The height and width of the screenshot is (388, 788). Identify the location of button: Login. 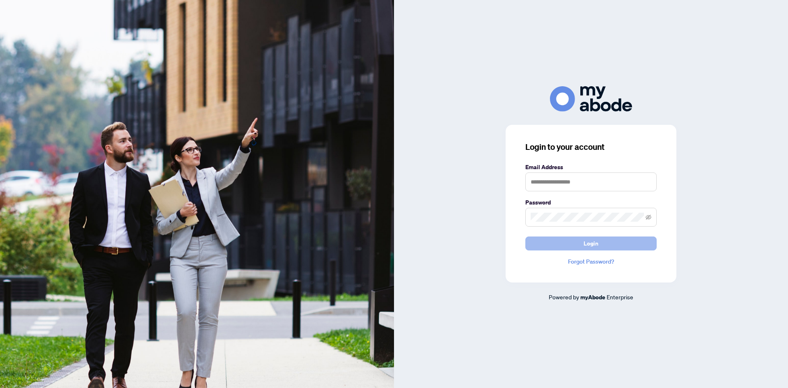
(591, 243).